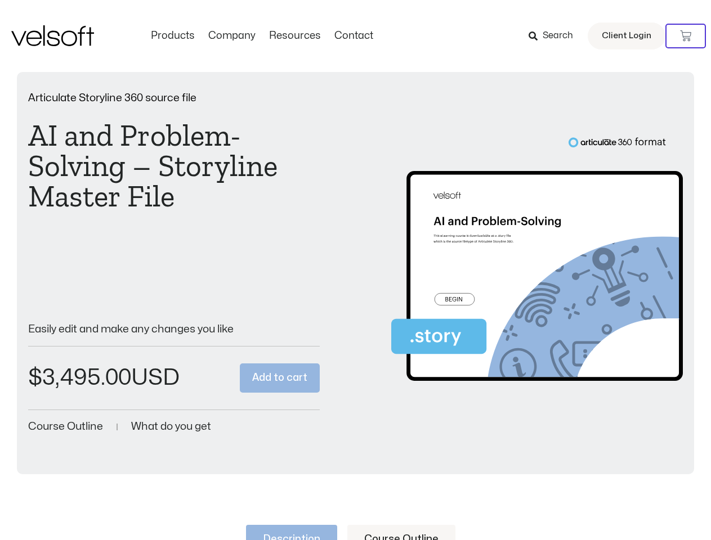  I want to click on a: ContactMenu Toggle, so click(353, 36).